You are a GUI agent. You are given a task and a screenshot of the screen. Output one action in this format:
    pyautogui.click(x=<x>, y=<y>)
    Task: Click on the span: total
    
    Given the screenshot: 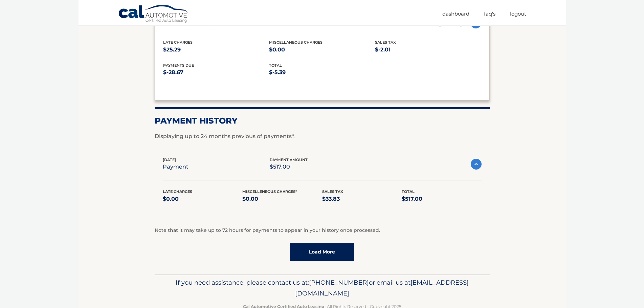 What is the action you would take?
    pyautogui.click(x=275, y=65)
    